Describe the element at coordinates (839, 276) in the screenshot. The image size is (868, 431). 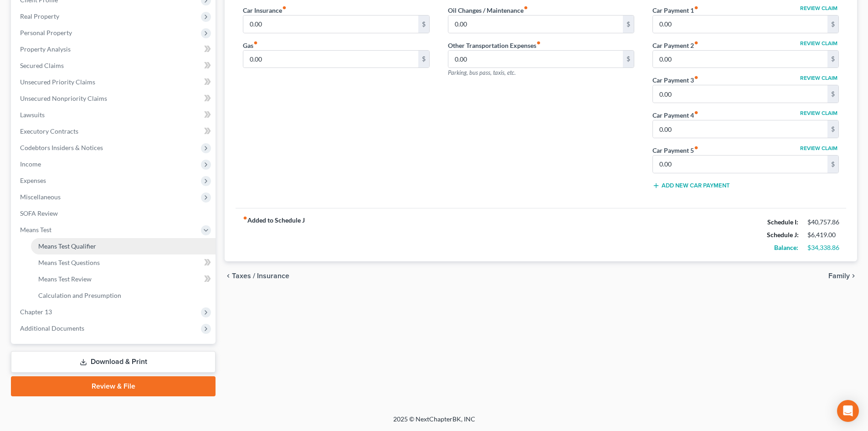
I see `span: Family` at that location.